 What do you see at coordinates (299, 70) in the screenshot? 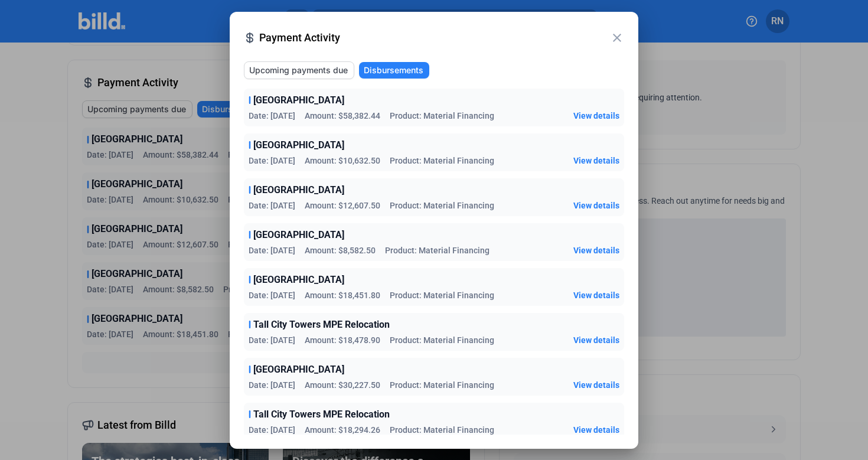
I see `button: Upcoming payments due` at bounding box center [299, 70].